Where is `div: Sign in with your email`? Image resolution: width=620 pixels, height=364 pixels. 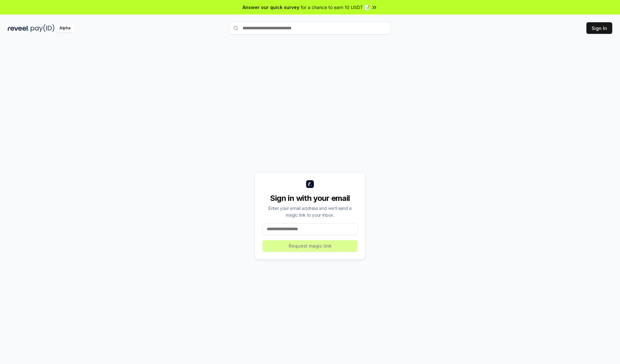 div: Sign in with your email is located at coordinates (310, 199).